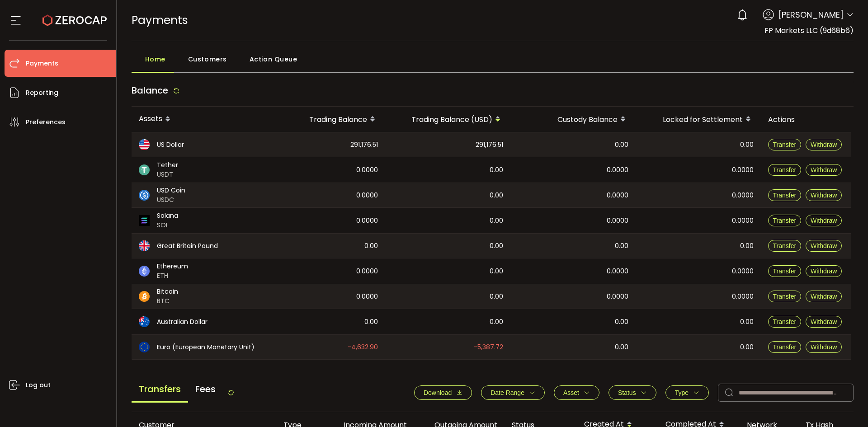 This screenshot has width=868, height=427. What do you see at coordinates (144, 271) in the screenshot?
I see `img: eth_portfolio.svg` at bounding box center [144, 271].